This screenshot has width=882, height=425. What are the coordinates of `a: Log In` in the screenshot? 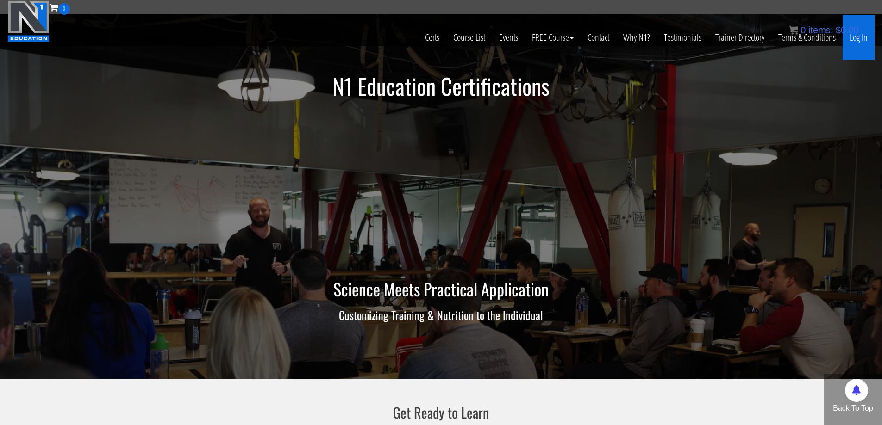 It's located at (858, 37).